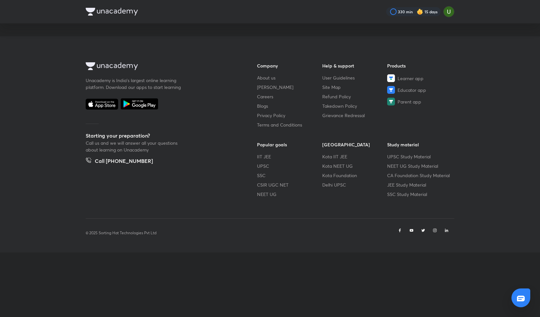 The height and width of the screenshot is (317, 540). Describe the element at coordinates (355, 185) in the screenshot. I see `a: Delhi UPSC` at that location.